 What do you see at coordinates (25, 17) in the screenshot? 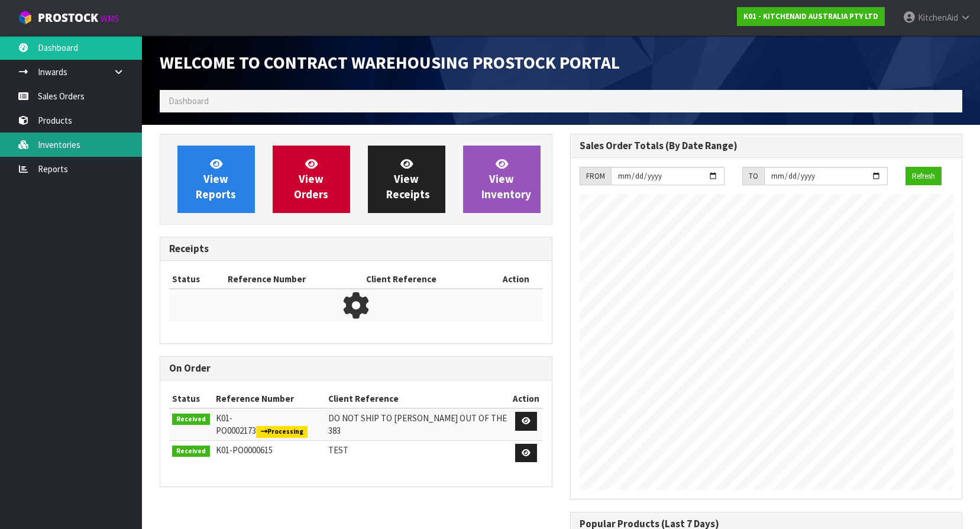
I see `img: cube-alt.png` at bounding box center [25, 17].